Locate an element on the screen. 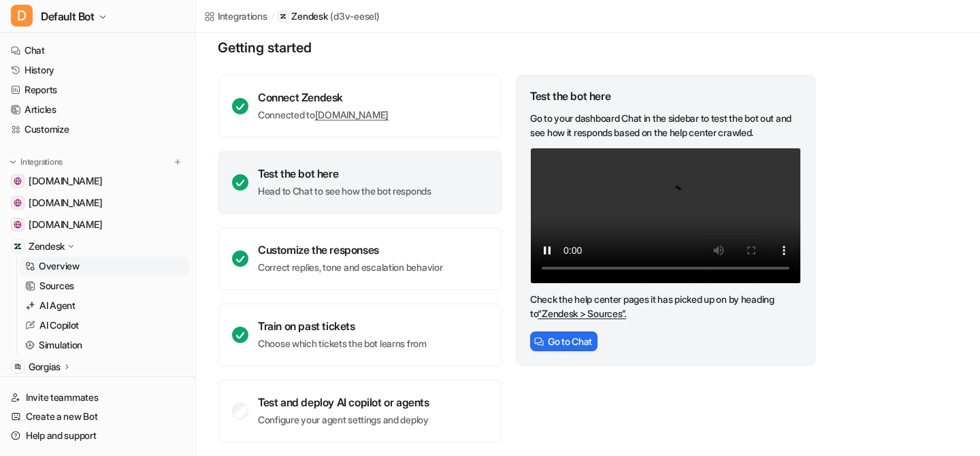  button: Go to Chat is located at coordinates (564, 341).